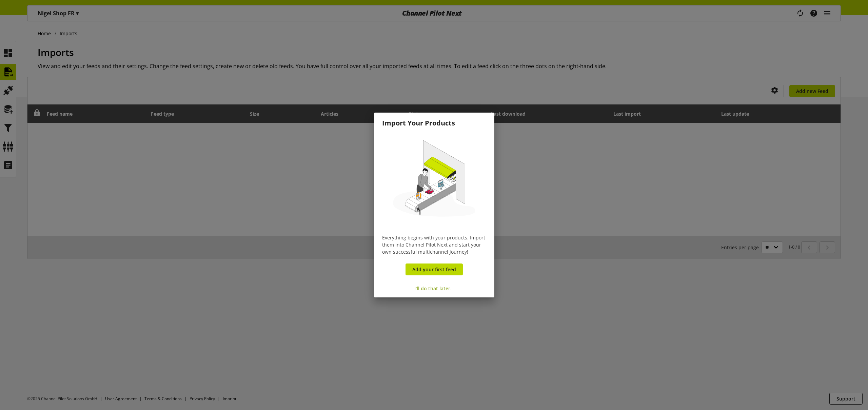 The height and width of the screenshot is (410, 868). Describe the element at coordinates (434, 180) in the screenshot. I see `img: ce2b93688b7a4d1f15e5c669d171ab6f.svg` at that location.